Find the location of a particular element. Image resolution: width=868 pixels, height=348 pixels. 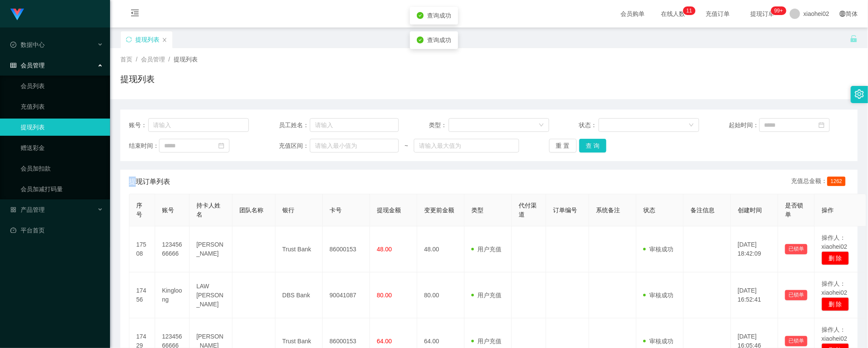

span: 首页 is located at coordinates (126, 59).